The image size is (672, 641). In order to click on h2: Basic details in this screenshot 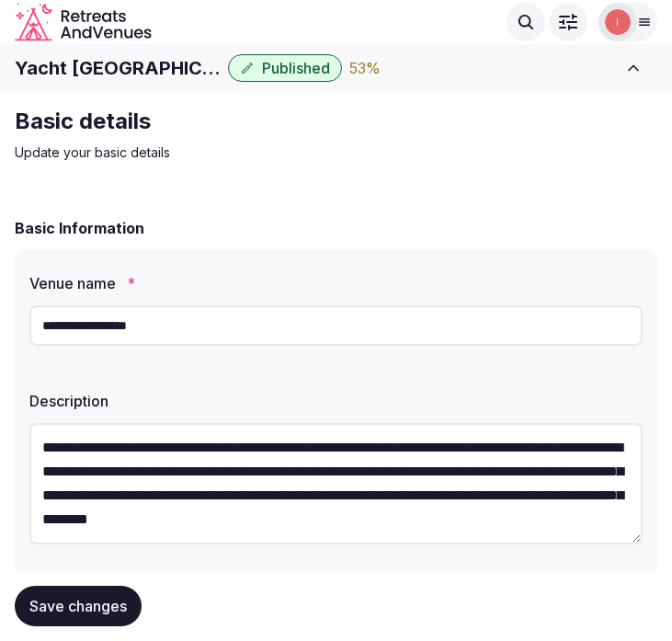, I will do `click(324, 121)`.